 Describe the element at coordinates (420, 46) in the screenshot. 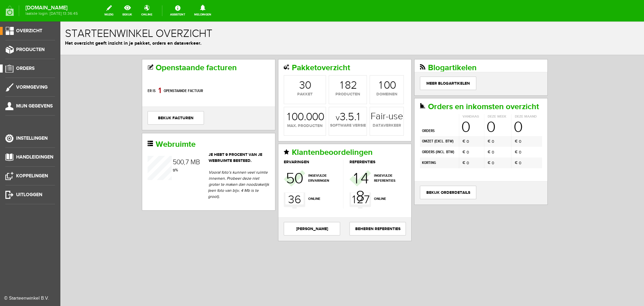

I see `h2: Blogartikelen` at that location.